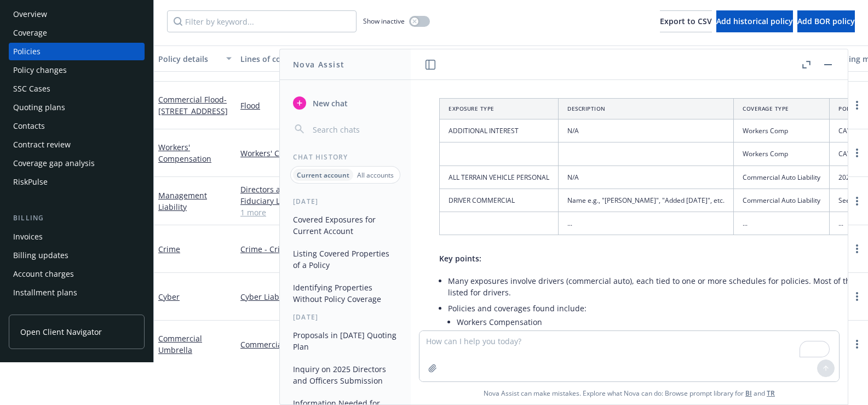 The image size is (868, 405). I want to click on a: Billing updates, so click(76, 255).